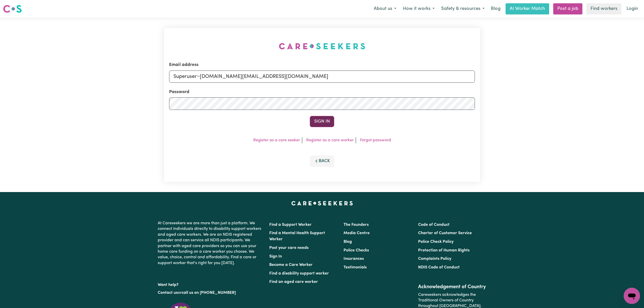 The width and height of the screenshot is (644, 308). What do you see at coordinates (291, 265) in the screenshot?
I see `a: Become a Care Worker` at bounding box center [291, 265].